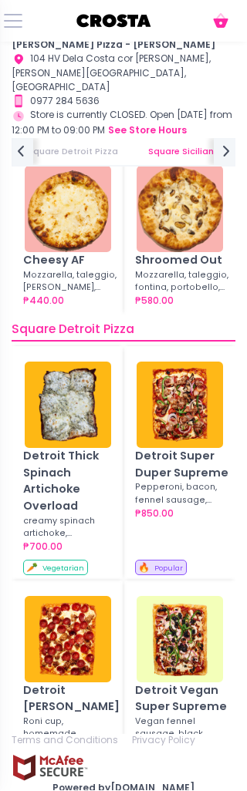  I want to click on div: Mozzarella, taleggio, fontina, portobello, shiitake, white button, fresh garlic, so click(181, 282).